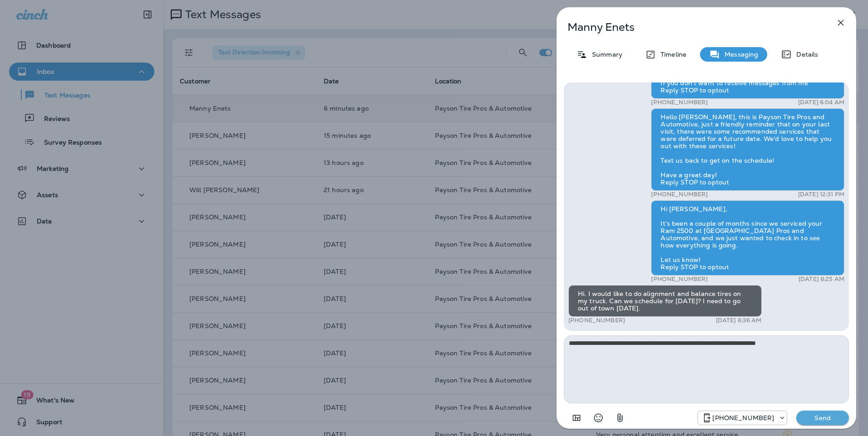  What do you see at coordinates (577, 418) in the screenshot?
I see `button: Add in a premade template` at bounding box center [577, 418].